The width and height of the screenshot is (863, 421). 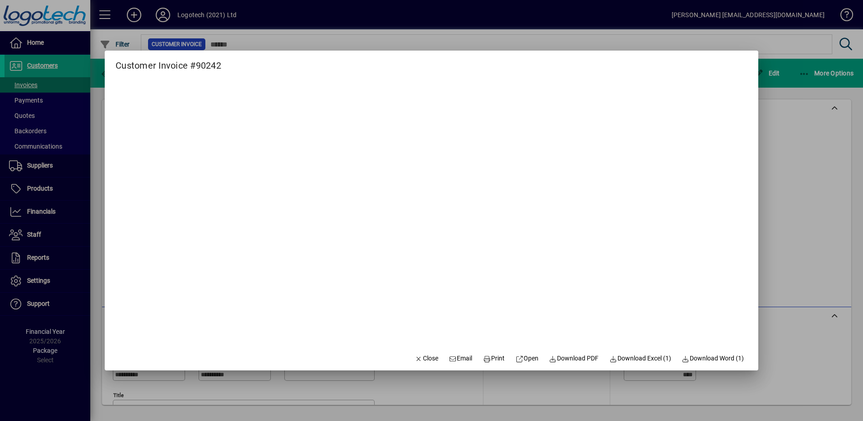 What do you see at coordinates (574, 358) in the screenshot?
I see `a: Download PDF` at bounding box center [574, 358].